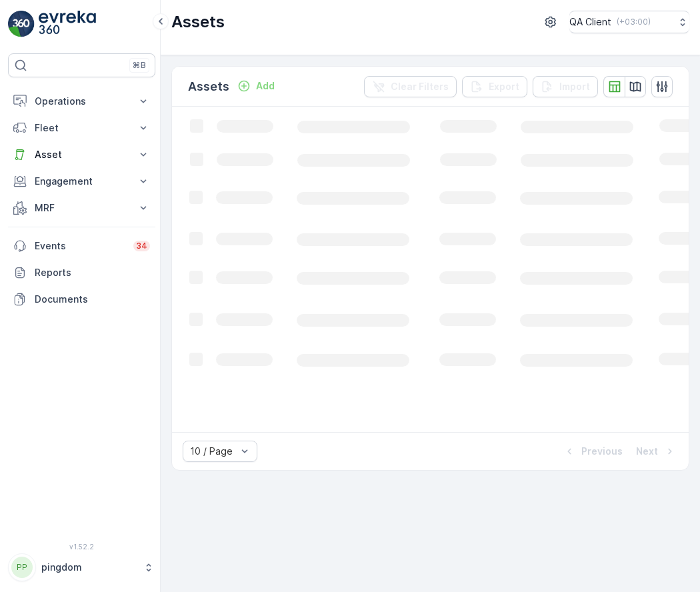 This screenshot has height=592, width=700. Describe the element at coordinates (139, 65) in the screenshot. I see `p: ⌘B` at that location.